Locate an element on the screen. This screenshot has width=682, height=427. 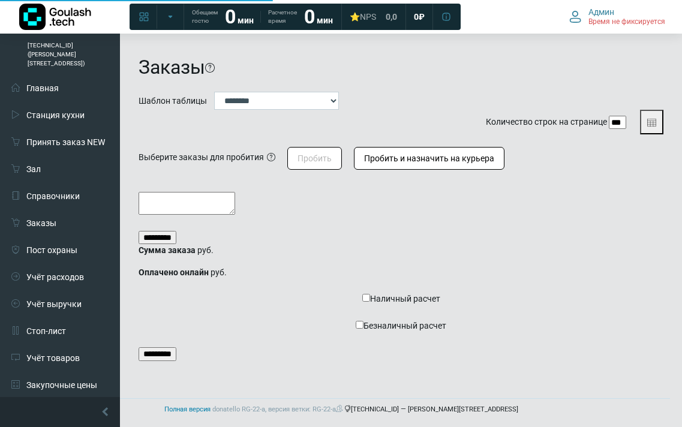
label: Безналичный расчет is located at coordinates (401, 326).